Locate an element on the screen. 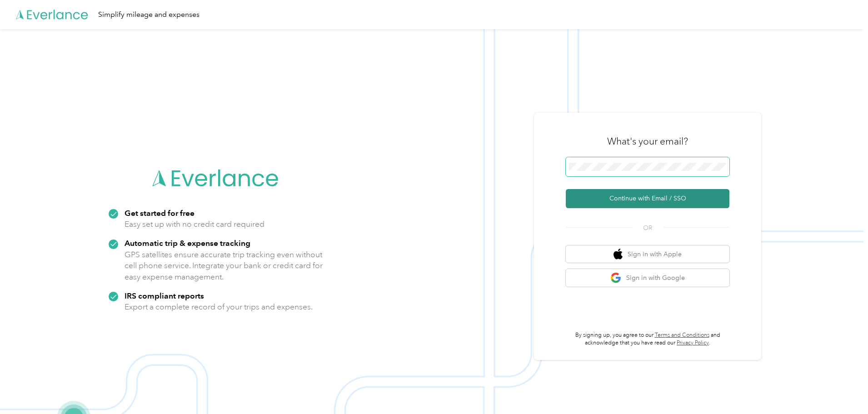 This screenshot has width=868, height=414. strong: IRS compliant reports is located at coordinates (164, 296).